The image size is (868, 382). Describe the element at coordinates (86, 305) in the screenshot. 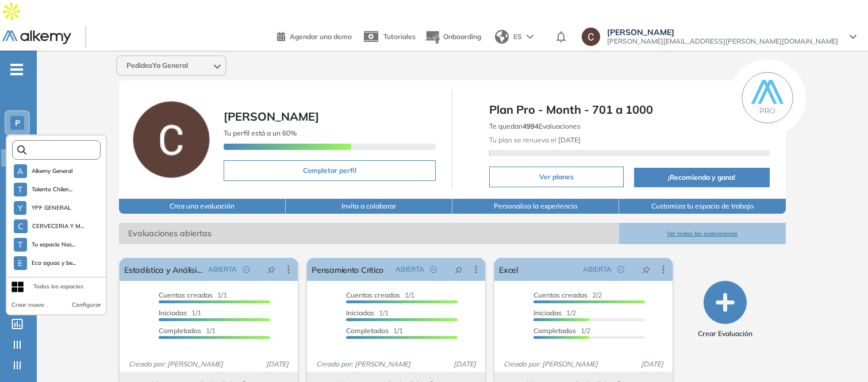

I see `button: Configurar` at that location.